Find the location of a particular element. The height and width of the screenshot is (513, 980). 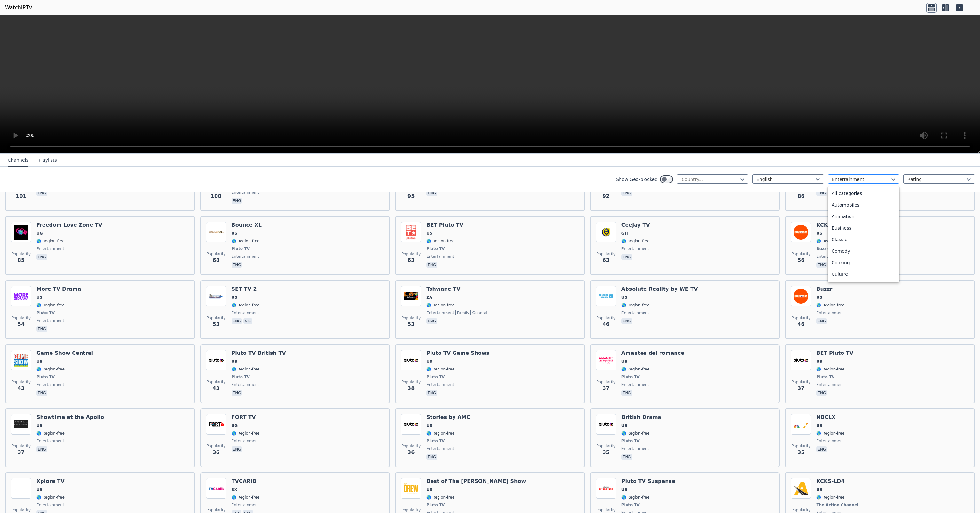

div: All categories is located at coordinates (863, 193).